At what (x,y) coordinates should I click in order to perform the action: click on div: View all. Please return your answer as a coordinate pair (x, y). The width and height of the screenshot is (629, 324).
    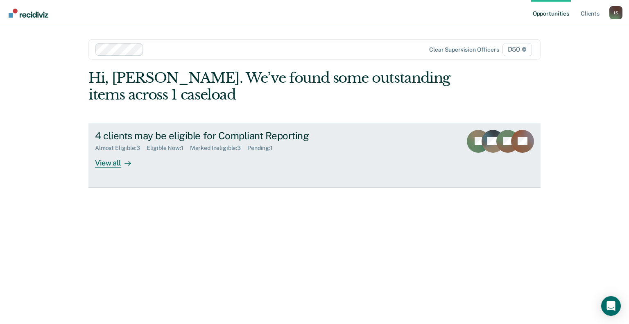
    Looking at the image, I should click on (118, 159).